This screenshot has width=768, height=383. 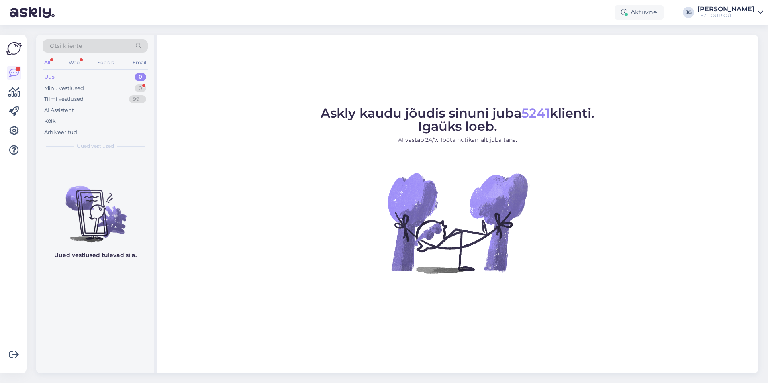 What do you see at coordinates (49, 77) in the screenshot?
I see `div: Uus` at bounding box center [49, 77].